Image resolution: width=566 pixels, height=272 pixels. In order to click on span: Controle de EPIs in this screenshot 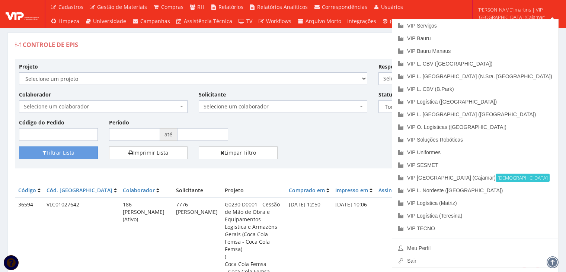, I will do `click(50, 45)`.